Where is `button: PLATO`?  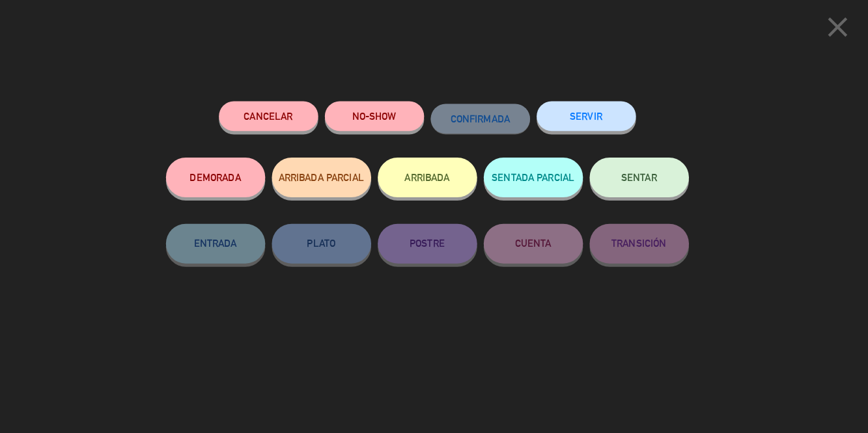 button: PLATO is located at coordinates (330, 240).